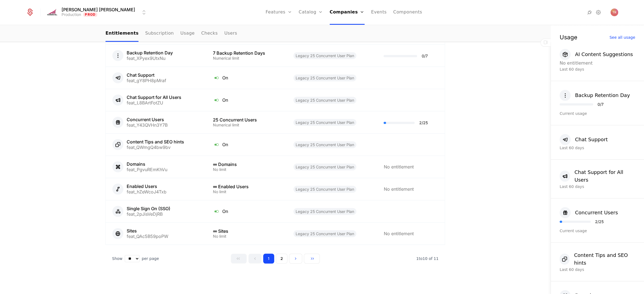 This screenshot has width=644, height=294. What do you see at coordinates (148, 209) in the screenshot?
I see `div: Single Sign On (SSO)` at bounding box center [148, 209].